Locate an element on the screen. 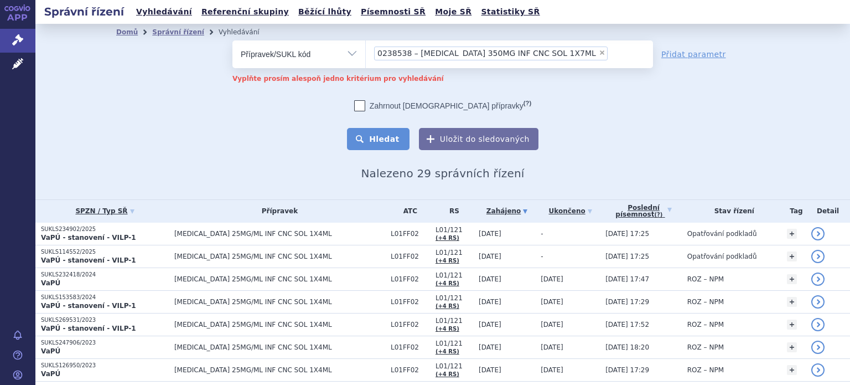 The height and width of the screenshot is (385, 850). a: Statistiky SŘ is located at coordinates (510, 12).